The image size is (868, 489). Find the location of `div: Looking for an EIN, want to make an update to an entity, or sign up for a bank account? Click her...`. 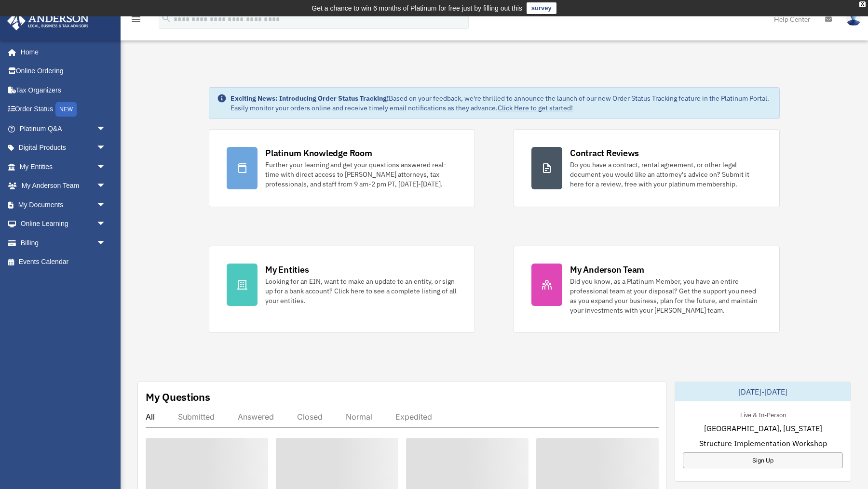

div: Looking for an EIN, want to make an update to an entity, or sign up for a bank account? Click her... is located at coordinates (361, 291).